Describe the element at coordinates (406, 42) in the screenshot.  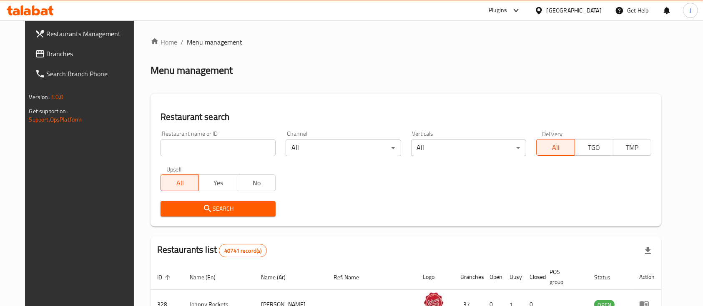
I see `nav: breadcrumb` at that location.